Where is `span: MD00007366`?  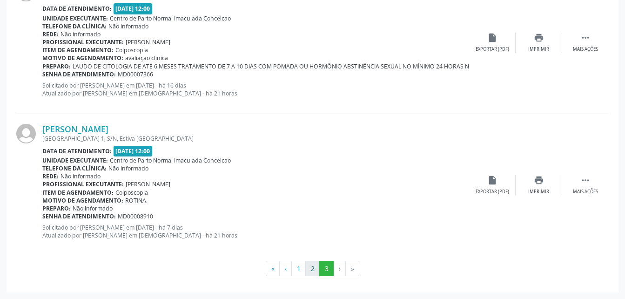 span: MD00007366 is located at coordinates (135, 74).